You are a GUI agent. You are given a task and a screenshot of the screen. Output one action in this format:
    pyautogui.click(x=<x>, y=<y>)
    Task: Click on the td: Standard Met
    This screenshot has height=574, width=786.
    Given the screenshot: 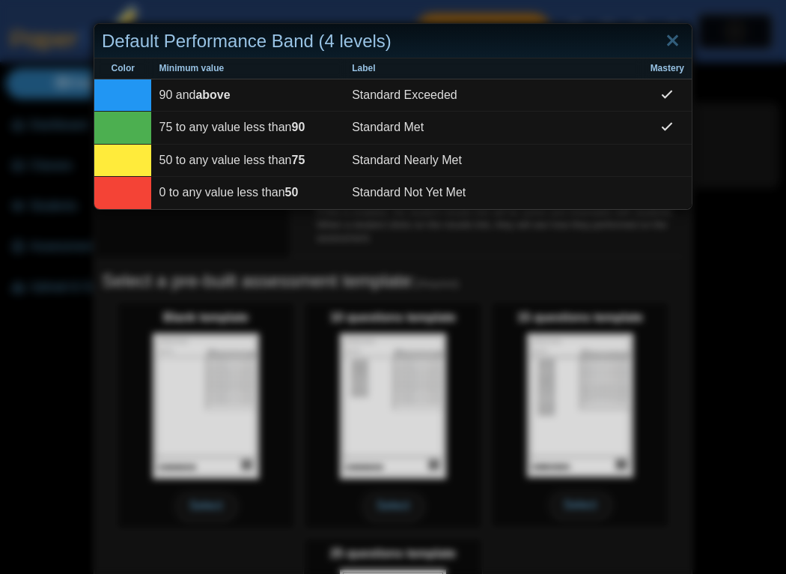 What is the action you would take?
    pyautogui.click(x=493, y=127)
    